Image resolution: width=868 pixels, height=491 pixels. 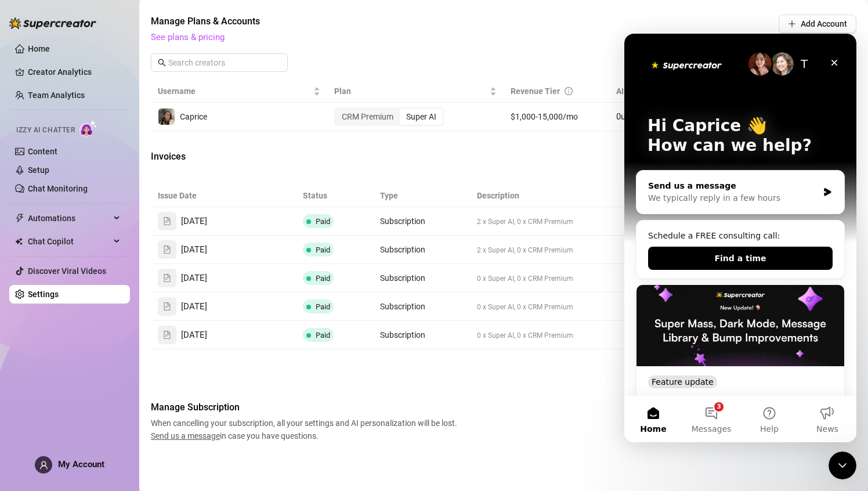 I want to click on button: Add Account, so click(x=817, y=24).